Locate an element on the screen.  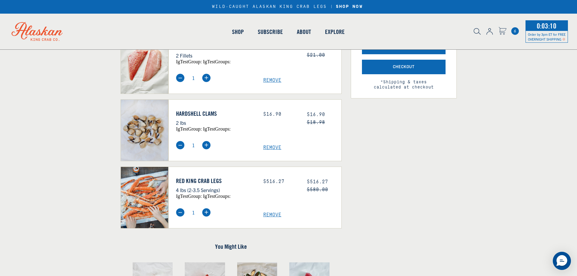
span: 6 is located at coordinates (515, 31).